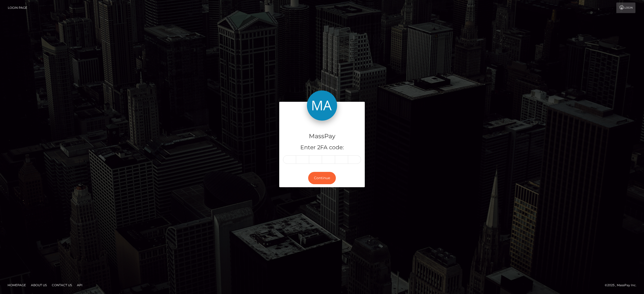 Image resolution: width=644 pixels, height=294 pixels. Describe the element at coordinates (322, 137) in the screenshot. I see `h4: MassPay` at that location.